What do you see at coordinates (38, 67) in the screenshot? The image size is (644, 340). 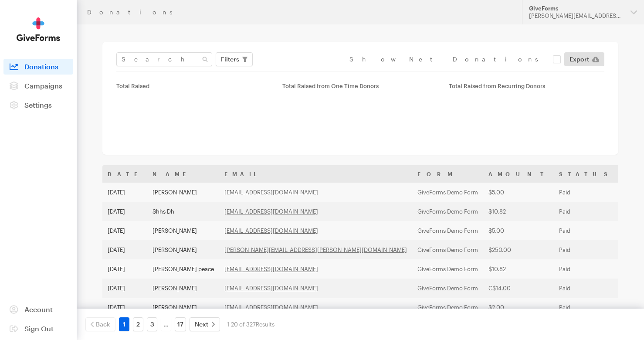 I see `a: Donations` at bounding box center [38, 67].